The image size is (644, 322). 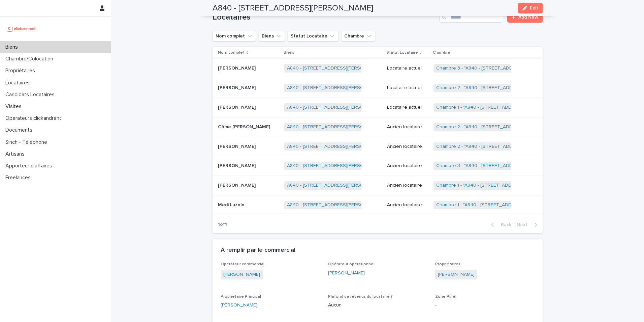 What do you see at coordinates (534, 8) in the screenshot?
I see `span: Edit` at bounding box center [534, 8].